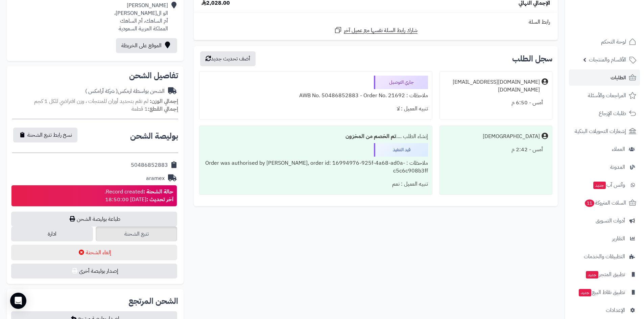 Image resolution: width=644 pixels, height=319 pixels. I want to click on button: أضف تحديث جديد, so click(228, 59).